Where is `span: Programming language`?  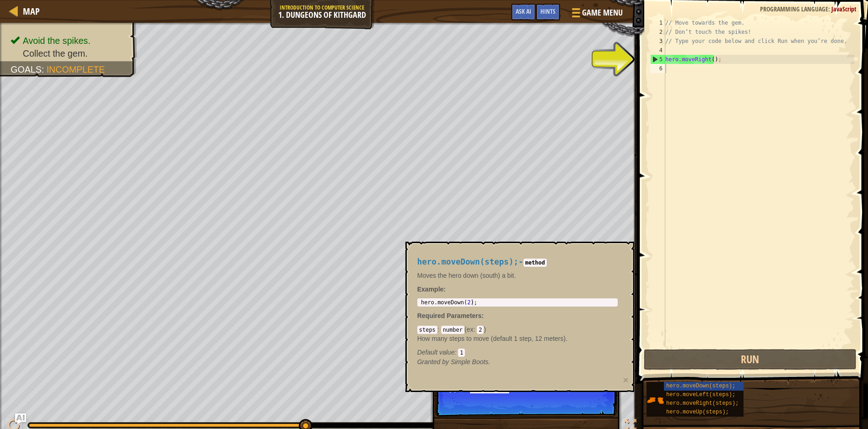 span: Programming language is located at coordinates (793, 9).